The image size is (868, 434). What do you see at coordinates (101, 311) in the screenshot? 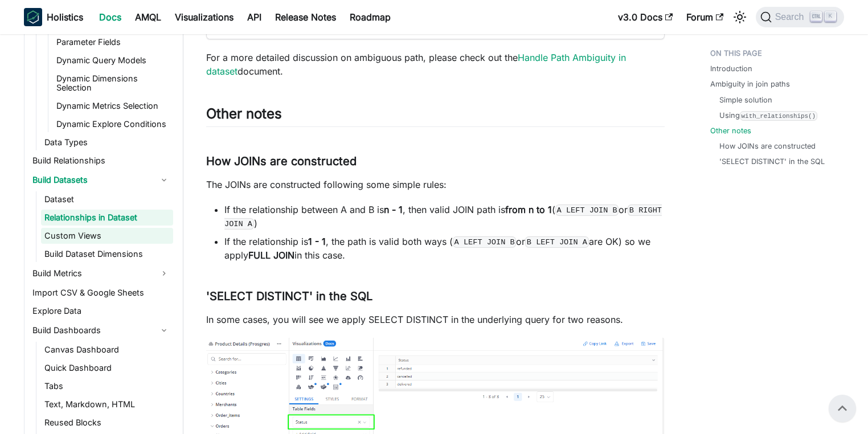
I see `a: Explore Data` at bounding box center [101, 311].